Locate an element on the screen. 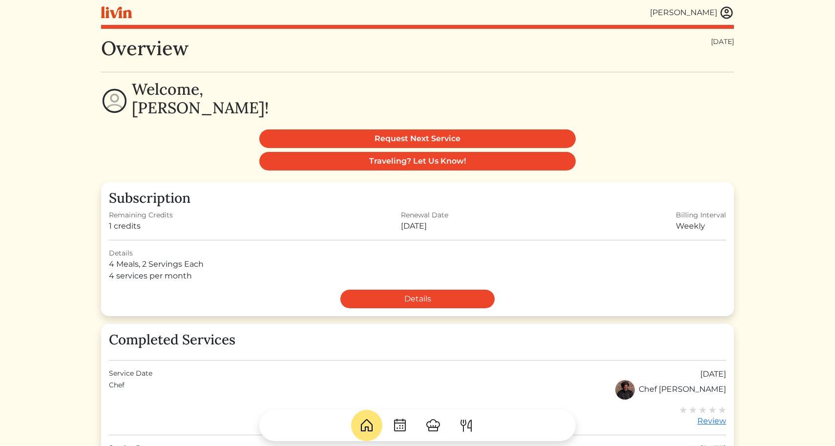  h3: Subscription is located at coordinates (417, 198).